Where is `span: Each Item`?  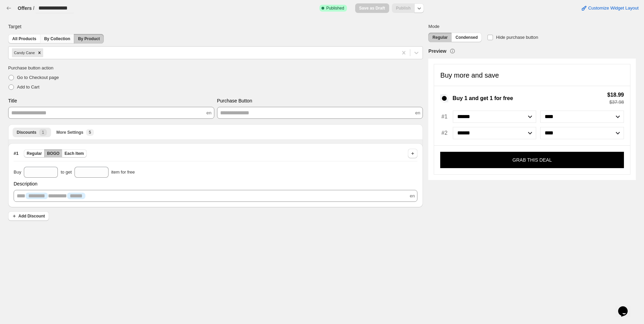
span: Each Item is located at coordinates (74, 154).